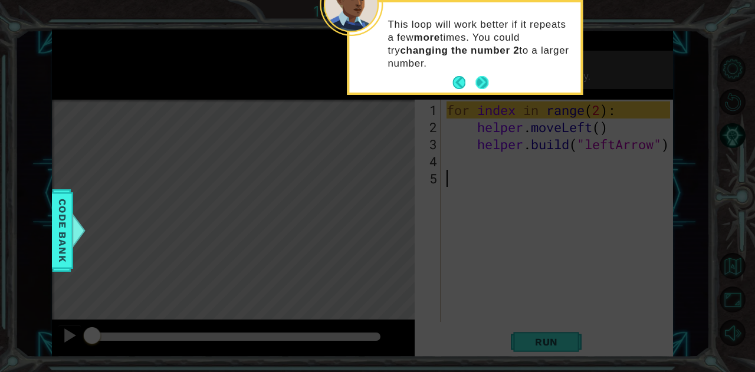 This screenshot has width=755, height=372. I want to click on button: Next, so click(482, 83).